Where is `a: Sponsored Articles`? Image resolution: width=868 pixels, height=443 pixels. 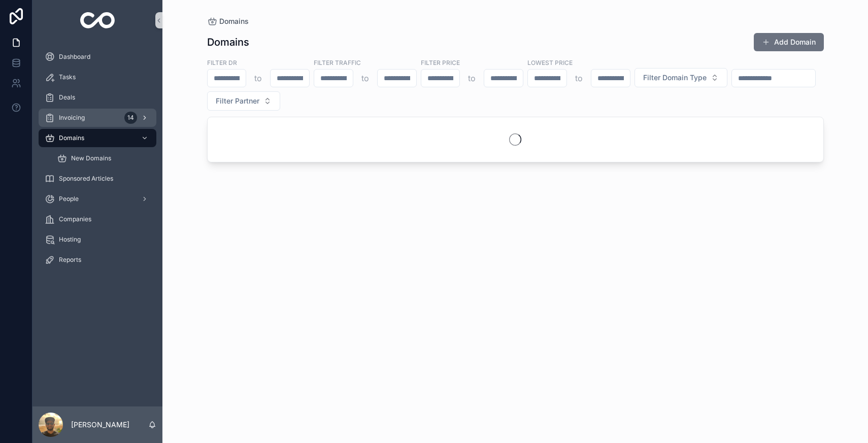 a: Sponsored Articles is located at coordinates (97, 179).